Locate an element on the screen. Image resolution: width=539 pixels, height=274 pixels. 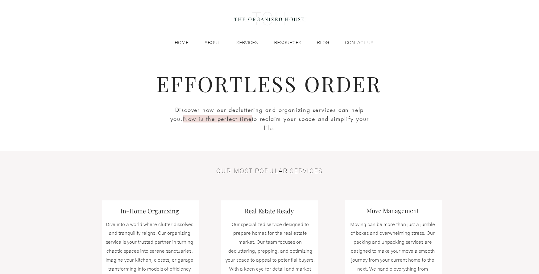
p: ABOUT is located at coordinates (212, 43).